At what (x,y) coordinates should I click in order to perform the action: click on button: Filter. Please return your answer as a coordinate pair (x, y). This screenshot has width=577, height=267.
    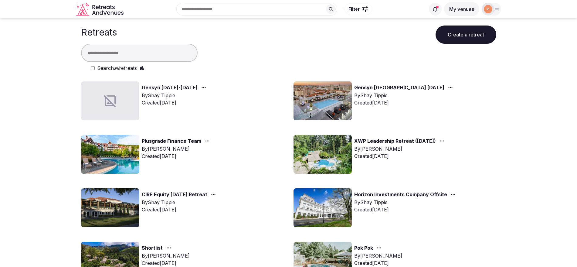
    Looking at the image, I should click on (358, 9).